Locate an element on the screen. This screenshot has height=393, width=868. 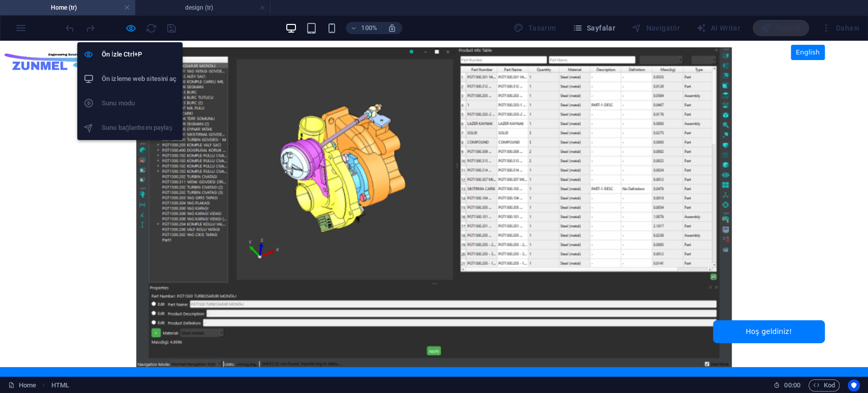
i: Yeniden boyutlandırmada yakınlaştırma düzeyini seçilen cihaza uyacak şekilde otomatik olarak ayarla. is located at coordinates (392, 28).